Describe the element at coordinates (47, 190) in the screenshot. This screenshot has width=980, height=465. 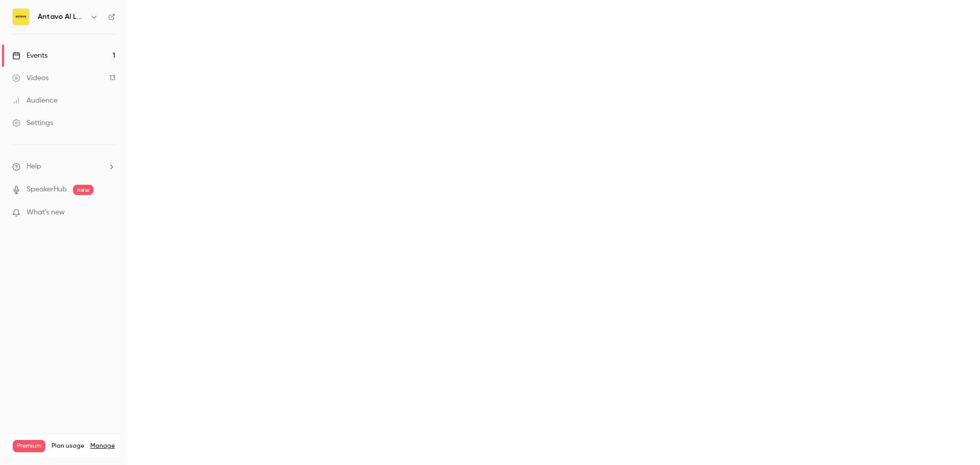
I see `a: SpeakerHub` at that location.